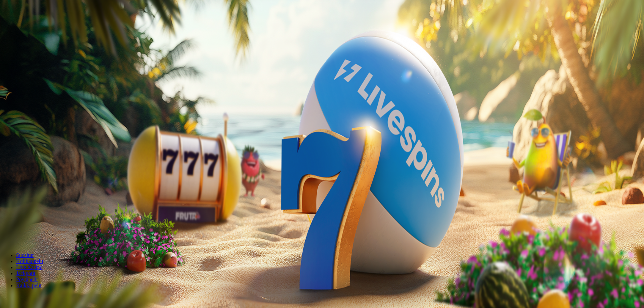 Image resolution: width=644 pixels, height=308 pixels. What do you see at coordinates (322, 271) in the screenshot?
I see `header: Lobby` at bounding box center [322, 271].